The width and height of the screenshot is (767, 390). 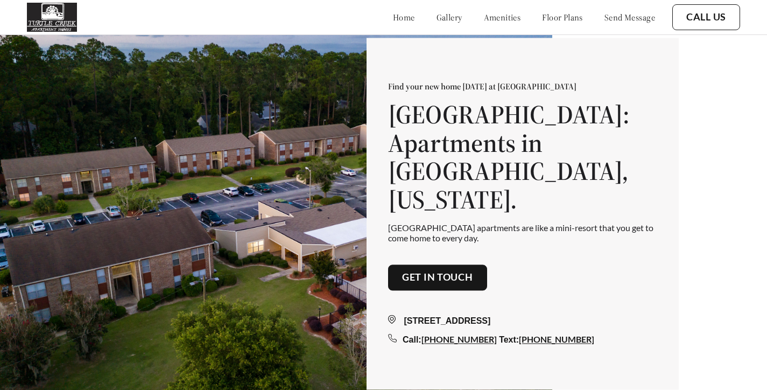 What do you see at coordinates (509, 339) in the screenshot?
I see `span: Text:` at bounding box center [509, 339].